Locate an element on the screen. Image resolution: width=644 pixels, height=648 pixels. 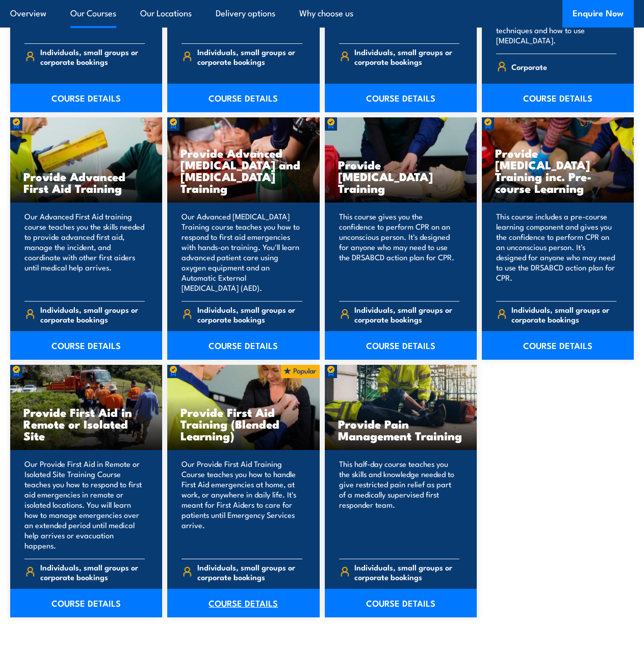
h3: Provide First Aid in Remote or Isolated Site is located at coordinates (86, 423).